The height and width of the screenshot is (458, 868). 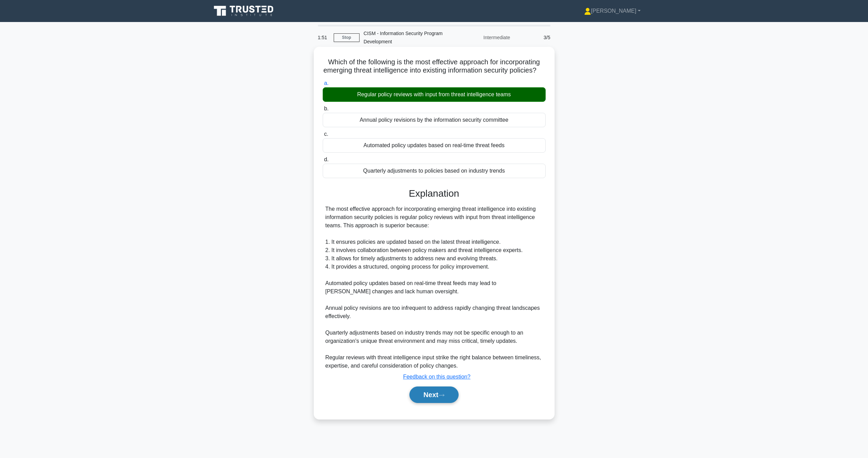 What do you see at coordinates (406, 38) in the screenshot?
I see `div: CISM - Information Security Program Development` at bounding box center [406, 38].